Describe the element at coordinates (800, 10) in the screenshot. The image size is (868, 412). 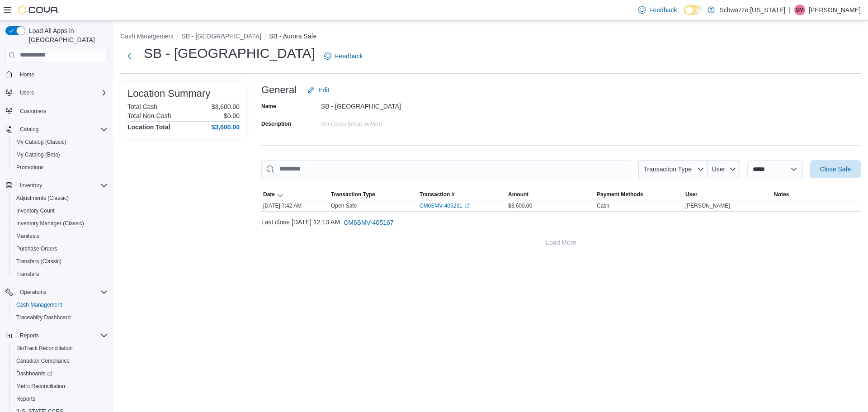
I see `div: Sarah McDole` at that location.